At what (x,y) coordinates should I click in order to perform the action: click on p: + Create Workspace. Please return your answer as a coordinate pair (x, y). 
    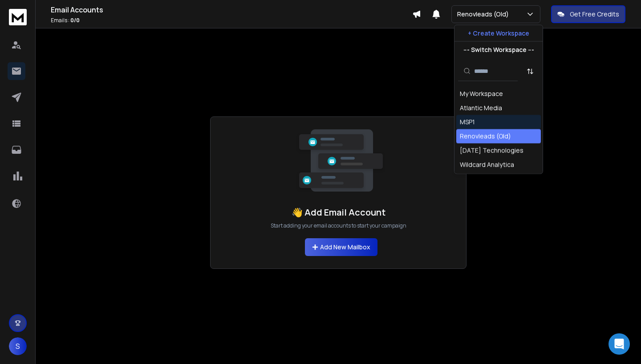
    Looking at the image, I should click on (498, 33).